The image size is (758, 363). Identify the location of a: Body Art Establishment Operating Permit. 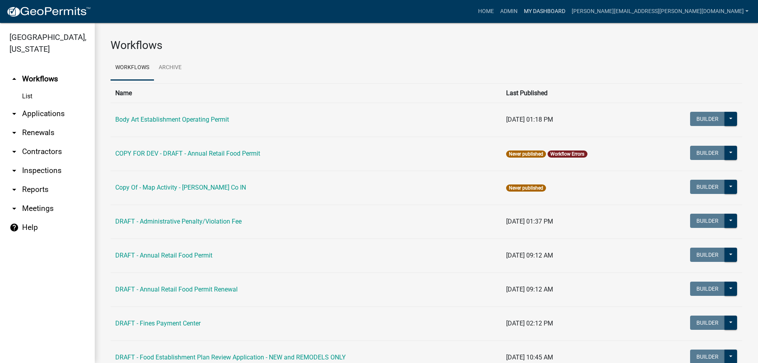
(172, 119).